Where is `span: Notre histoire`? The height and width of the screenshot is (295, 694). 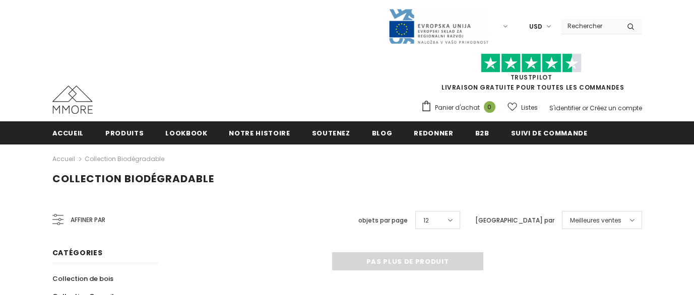 span: Notre histoire is located at coordinates (259, 133).